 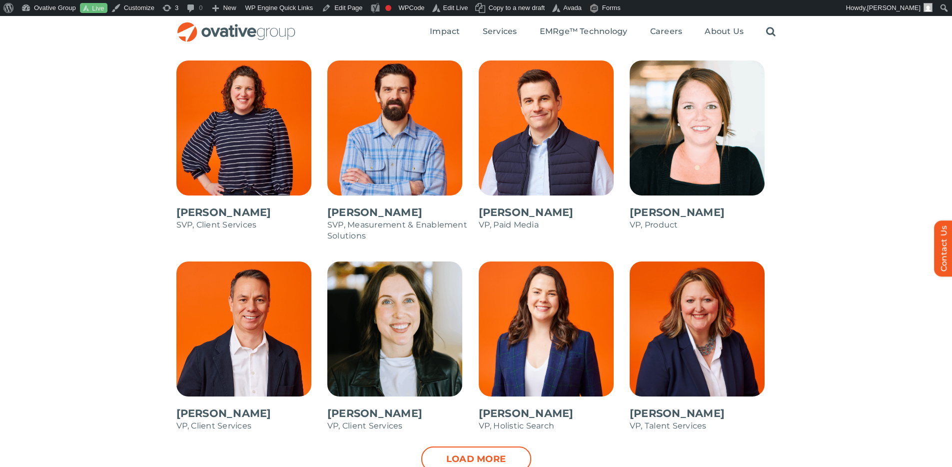 What do you see at coordinates (500, 31) in the screenshot?
I see `span: Services` at bounding box center [500, 31].